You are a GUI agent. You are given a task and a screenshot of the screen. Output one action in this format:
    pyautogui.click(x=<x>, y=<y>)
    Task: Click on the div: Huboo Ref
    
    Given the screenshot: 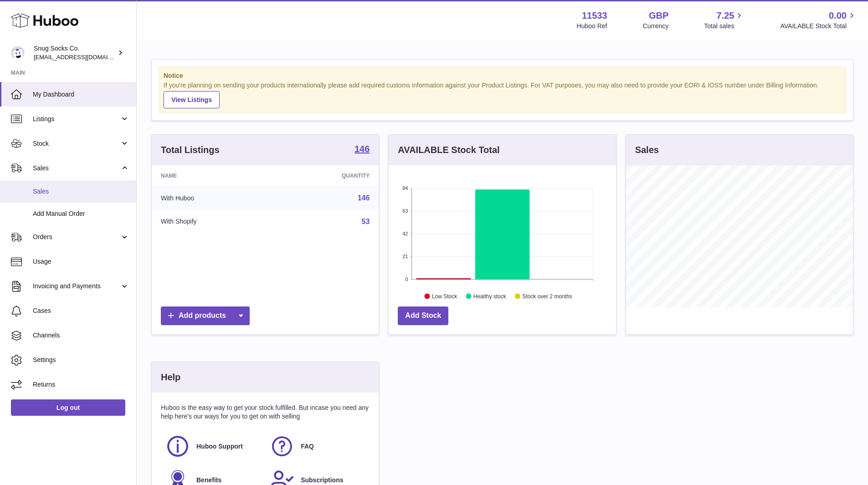 What is the action you would take?
    pyautogui.click(x=592, y=26)
    